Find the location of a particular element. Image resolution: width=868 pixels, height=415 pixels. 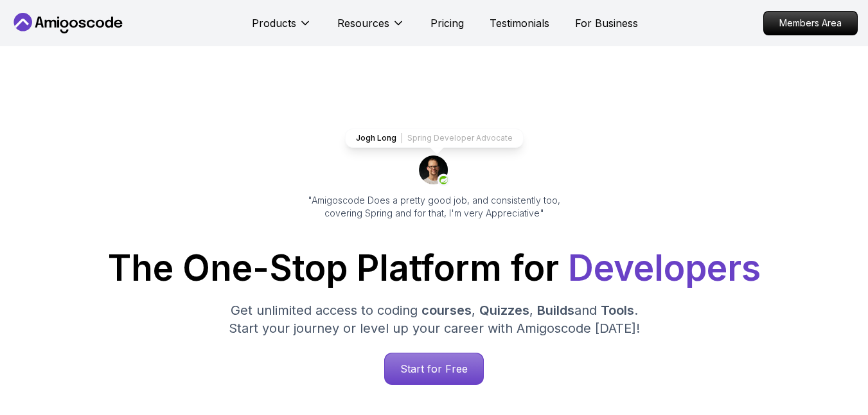

p: Members Area is located at coordinates (810, 23).